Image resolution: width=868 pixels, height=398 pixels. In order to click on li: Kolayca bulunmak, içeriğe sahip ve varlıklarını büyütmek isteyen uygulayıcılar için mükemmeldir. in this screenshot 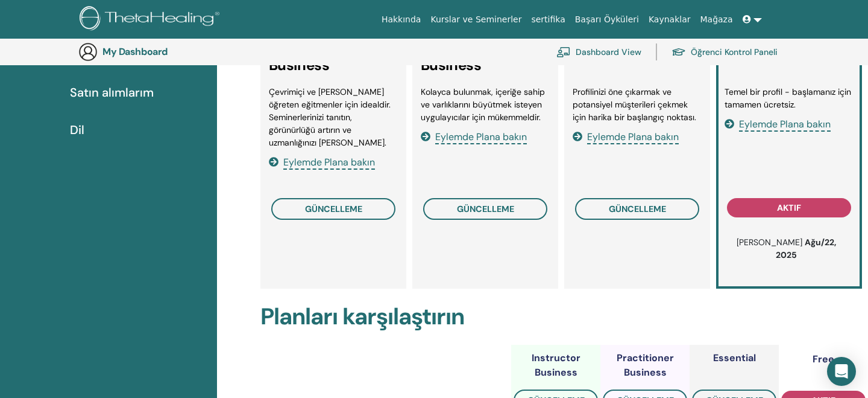, I will do `click(485, 104)`.